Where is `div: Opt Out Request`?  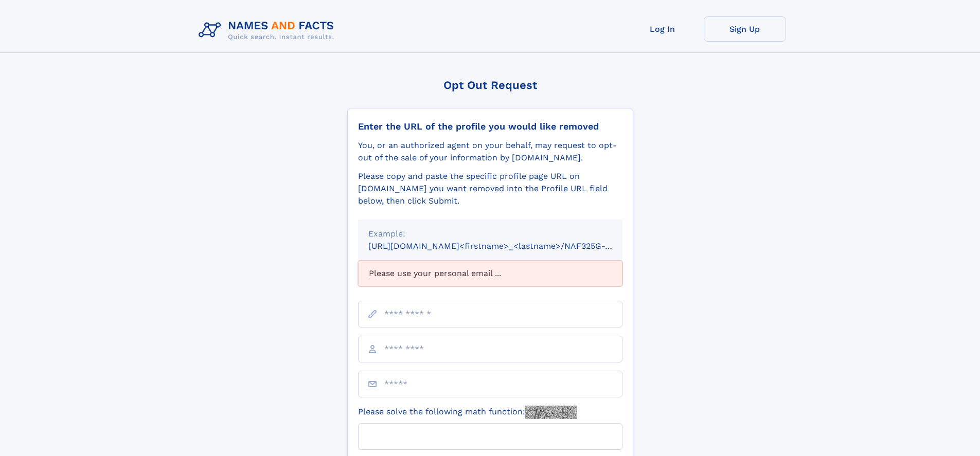 div: Opt Out Request is located at coordinates (490, 85).